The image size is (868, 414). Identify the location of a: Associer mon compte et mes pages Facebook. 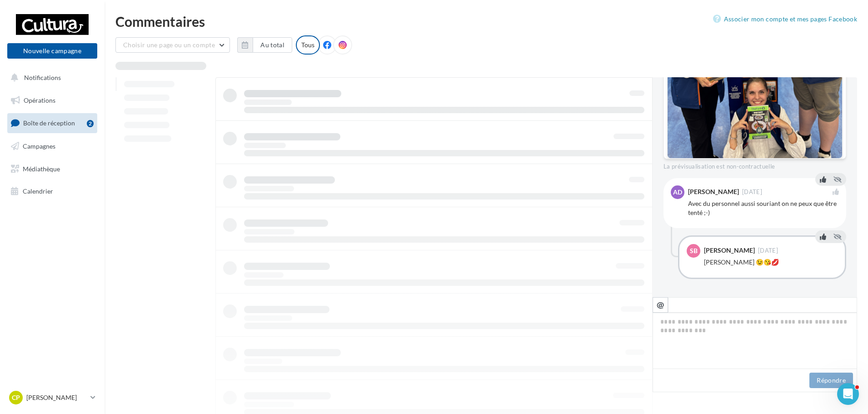
(785, 19).